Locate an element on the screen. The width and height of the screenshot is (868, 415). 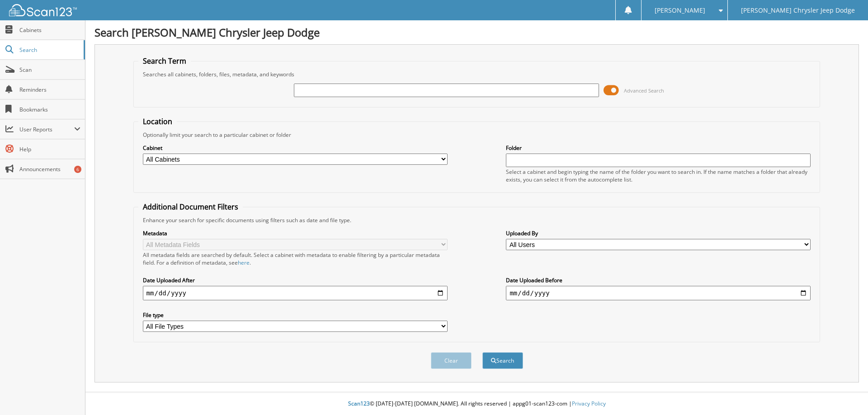
a: Privacy Policy is located at coordinates (589, 404).